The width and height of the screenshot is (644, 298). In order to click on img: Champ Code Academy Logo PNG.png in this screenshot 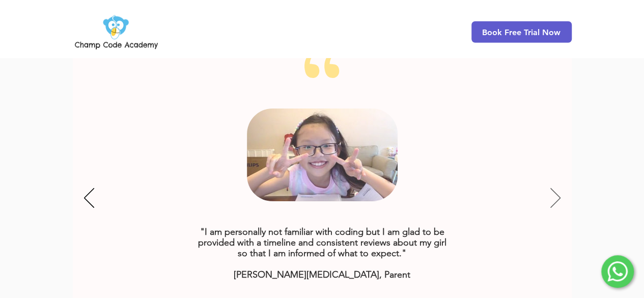, I will do `click(116, 32)`.